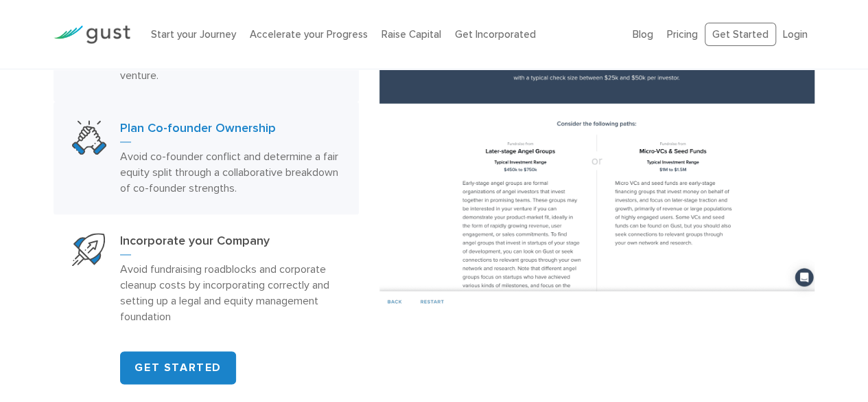 The width and height of the screenshot is (868, 402). I want to click on a: Plan Co Founder OwnershipPlan Co-founder OwnershipAvoid co-founder conflict and determine a fair ..., so click(206, 158).